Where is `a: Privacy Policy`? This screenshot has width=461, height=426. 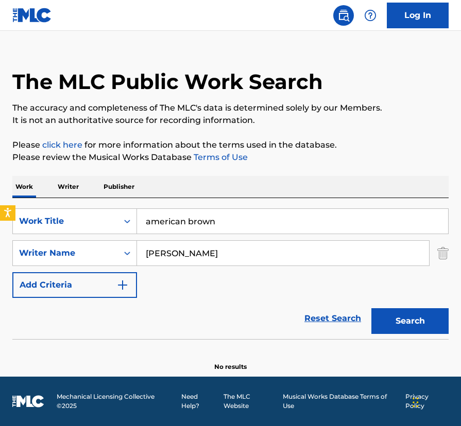 a: Privacy Policy is located at coordinates (427, 402).